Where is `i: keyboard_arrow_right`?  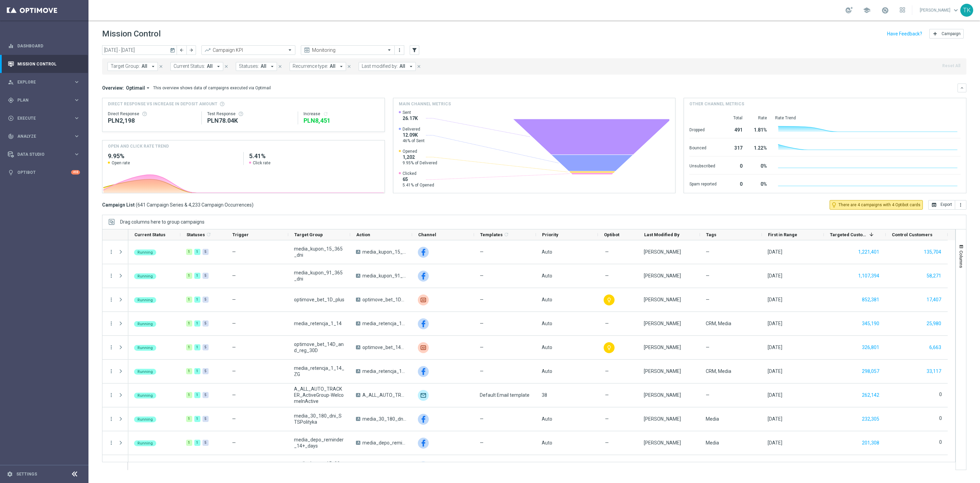 i: keyboard_arrow_right is located at coordinates (77, 100).